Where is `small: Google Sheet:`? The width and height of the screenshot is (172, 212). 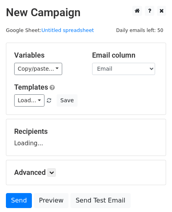
small: Google Sheet: is located at coordinates (50, 30).